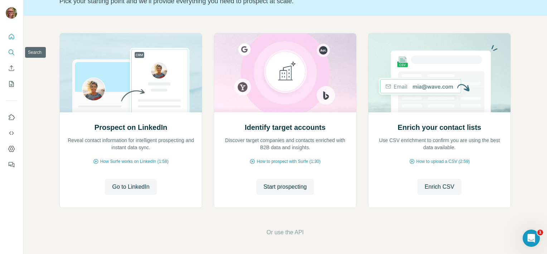 The height and width of the screenshot is (254, 547). What do you see at coordinates (131, 187) in the screenshot?
I see `button: Go to LinkedIn` at bounding box center [131, 187].